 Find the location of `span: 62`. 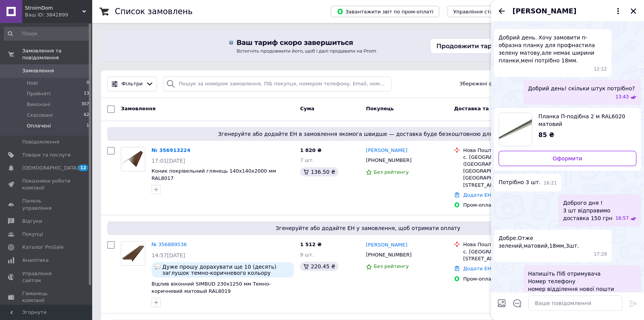

span: 62 is located at coordinates (87, 115).